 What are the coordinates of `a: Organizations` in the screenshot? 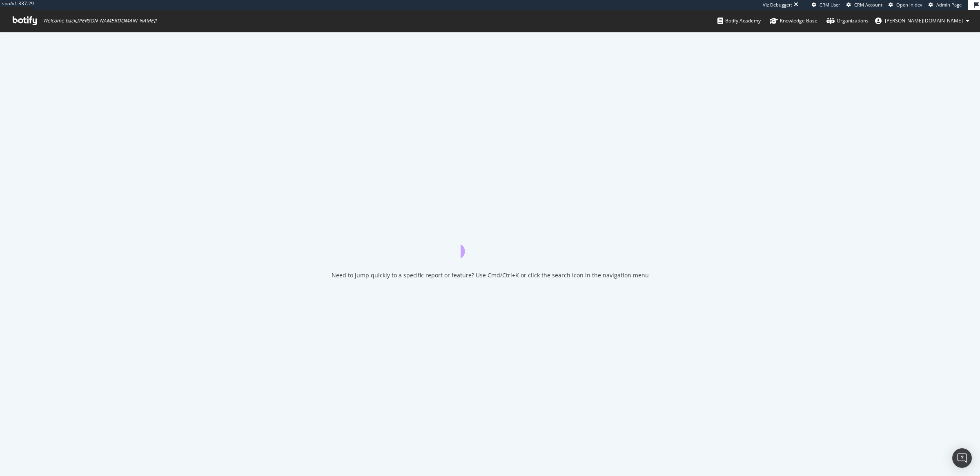 It's located at (847, 21).